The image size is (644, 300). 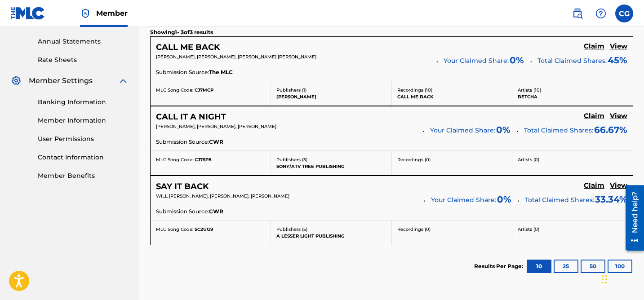 What do you see at coordinates (16, 36) in the screenshot?
I see `div: Open Resource Center` at bounding box center [16, 36].